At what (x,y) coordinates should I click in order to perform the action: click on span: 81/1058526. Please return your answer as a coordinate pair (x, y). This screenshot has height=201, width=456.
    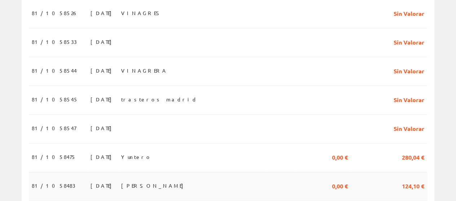
    Looking at the image, I should click on (55, 13).